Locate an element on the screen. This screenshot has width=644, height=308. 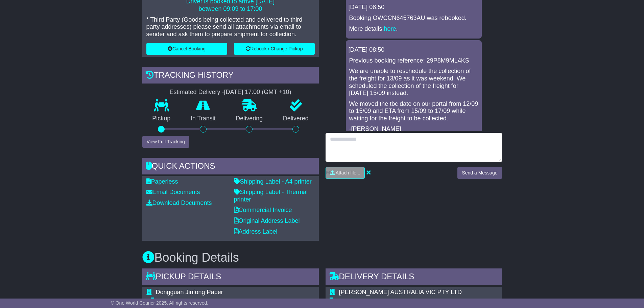
a: Address Label is located at coordinates (256, 232).